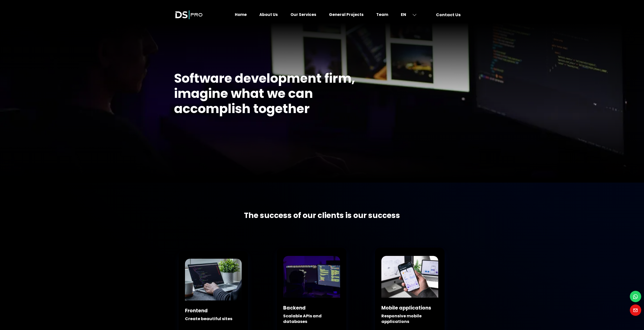  I want to click on span: Frontend, so click(196, 311).